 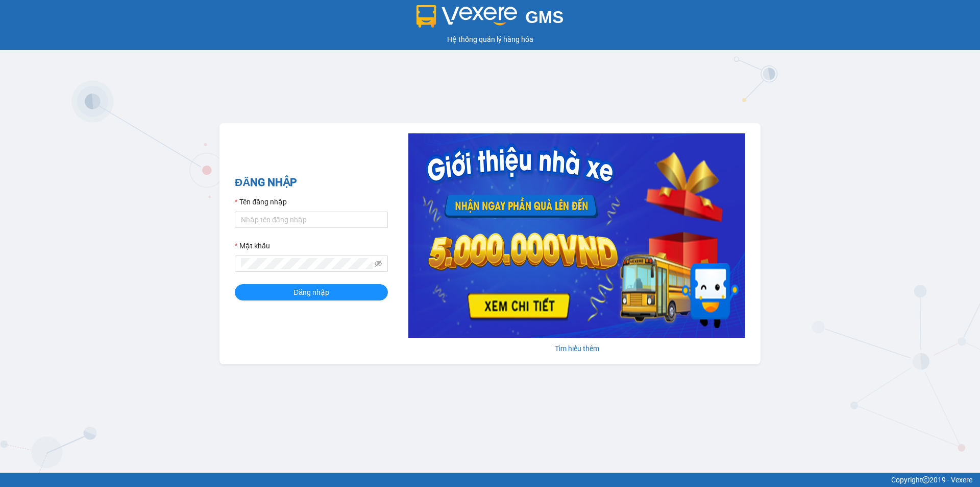 What do you see at coordinates (544, 17) in the screenshot?
I see `span: GMS` at bounding box center [544, 17].